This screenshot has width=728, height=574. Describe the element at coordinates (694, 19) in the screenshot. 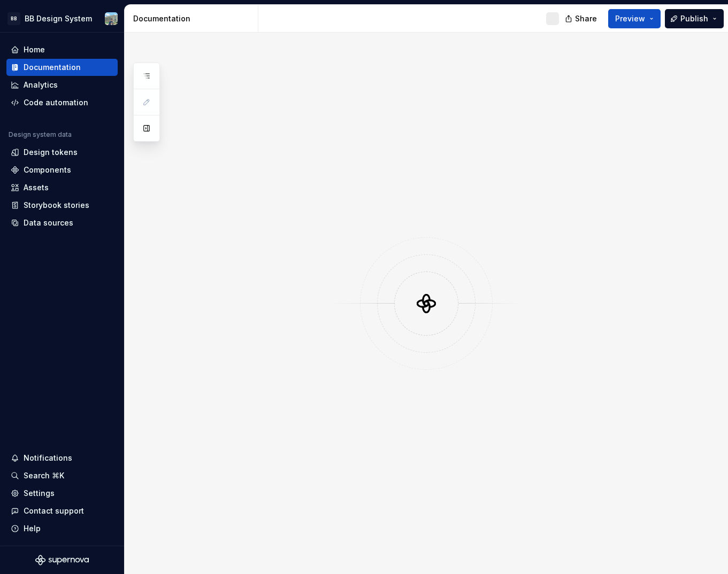

I see `span: Publish` at that location.